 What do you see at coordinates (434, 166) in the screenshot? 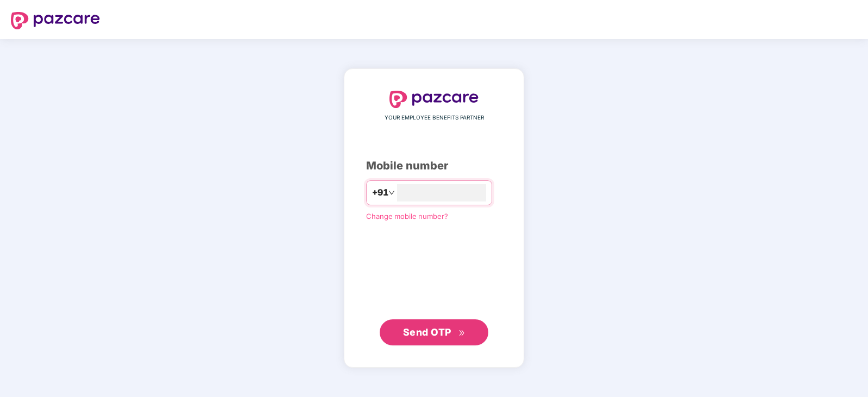
I see `div: Mobile number` at bounding box center [434, 166].